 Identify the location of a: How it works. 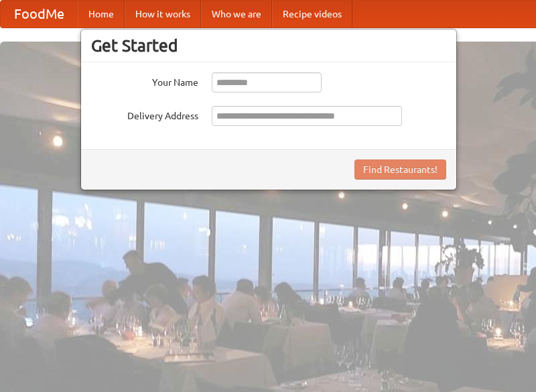
(163, 14).